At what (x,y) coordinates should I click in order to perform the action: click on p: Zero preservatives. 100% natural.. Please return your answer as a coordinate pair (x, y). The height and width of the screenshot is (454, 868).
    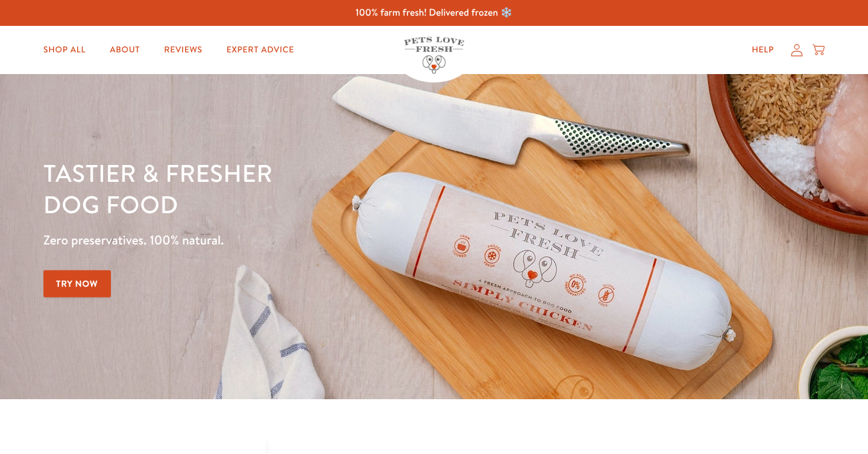
    Looking at the image, I should click on (304, 240).